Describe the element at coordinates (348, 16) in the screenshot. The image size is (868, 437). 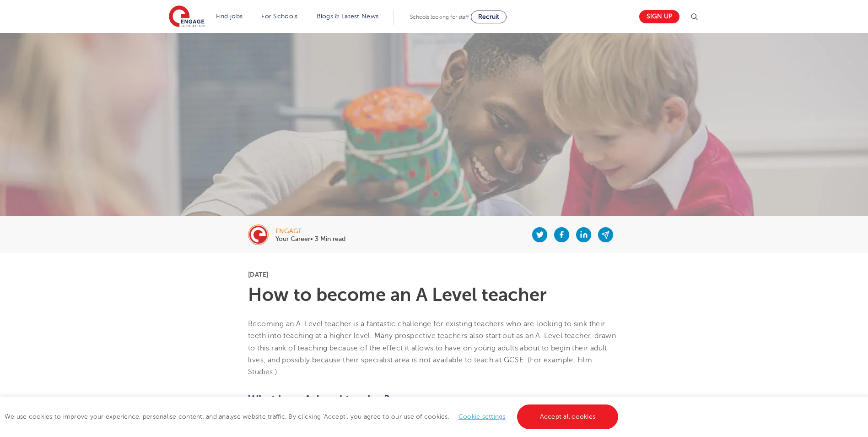
I see `a: Blogs & Latest News` at that location.